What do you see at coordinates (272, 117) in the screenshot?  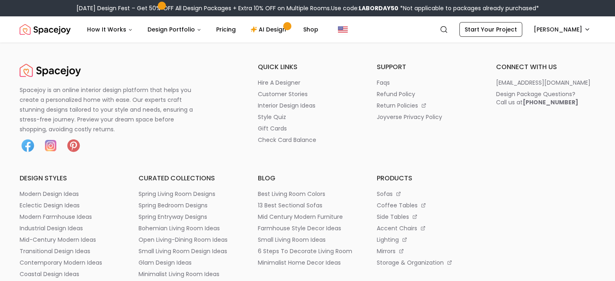 I see `p: style quiz` at bounding box center [272, 117].